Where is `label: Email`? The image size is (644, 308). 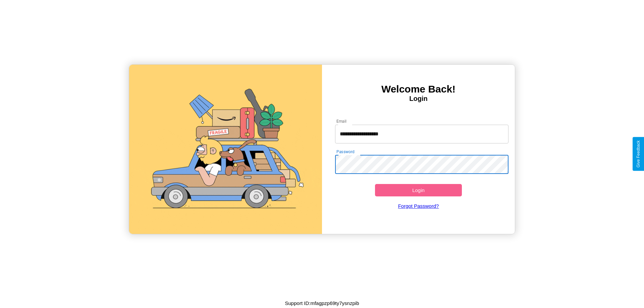 label: Email is located at coordinates (341, 121).